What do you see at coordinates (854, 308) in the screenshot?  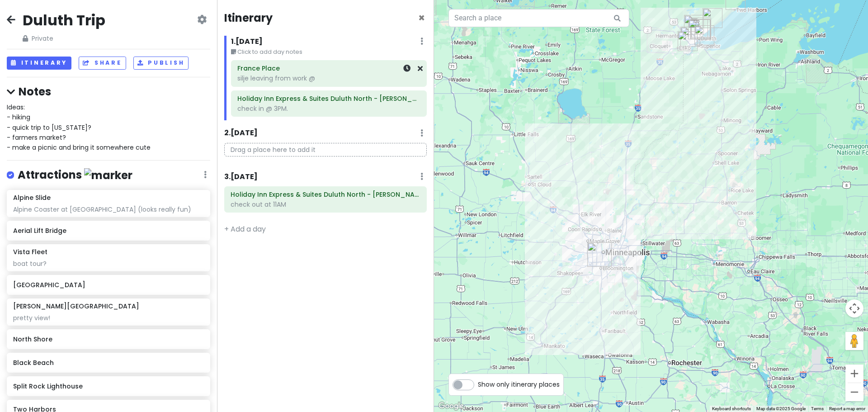 I see `button: Map camera controls` at bounding box center [854, 308].